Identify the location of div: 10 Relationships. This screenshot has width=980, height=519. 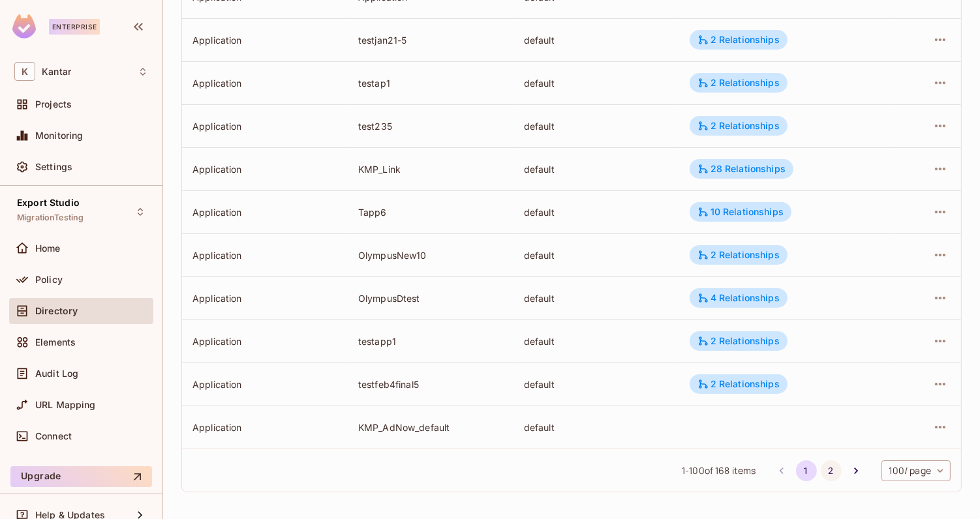
(740, 212).